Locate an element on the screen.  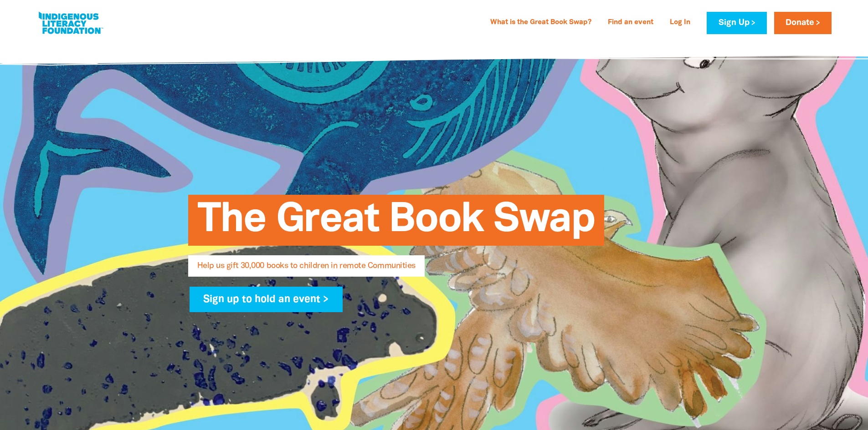
span: Help us gift 30,000 books to children in remote Communities is located at coordinates (306, 269).